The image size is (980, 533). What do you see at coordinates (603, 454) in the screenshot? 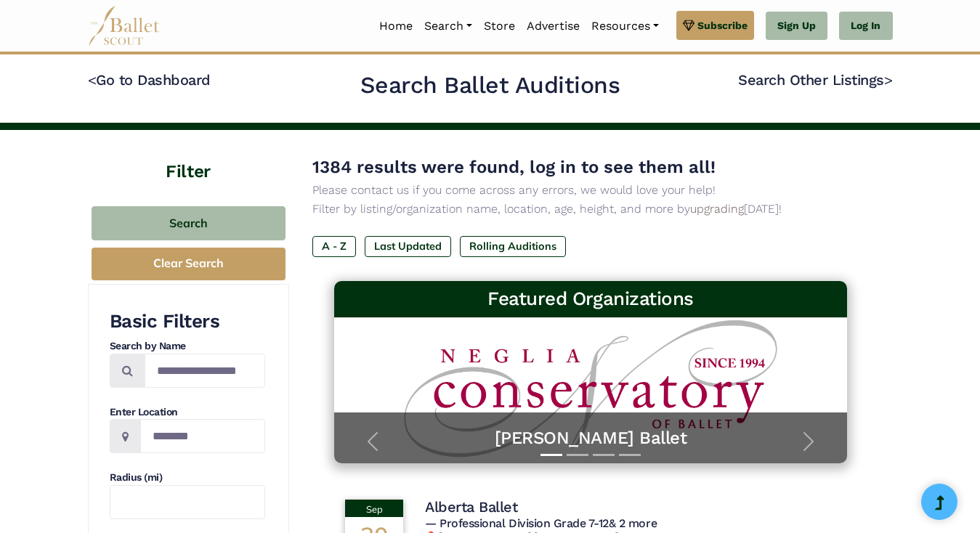
I see `button: Slide 3` at bounding box center [603, 454].